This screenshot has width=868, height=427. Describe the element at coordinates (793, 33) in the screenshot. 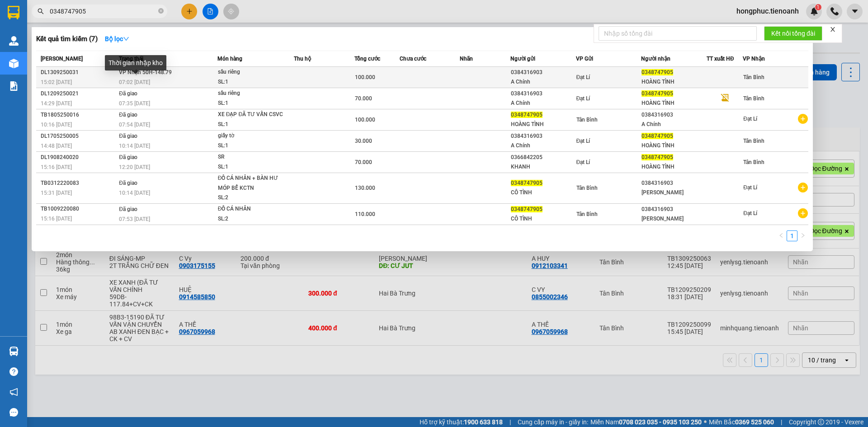

I see `span: Kết nối tổng đài` at that location.